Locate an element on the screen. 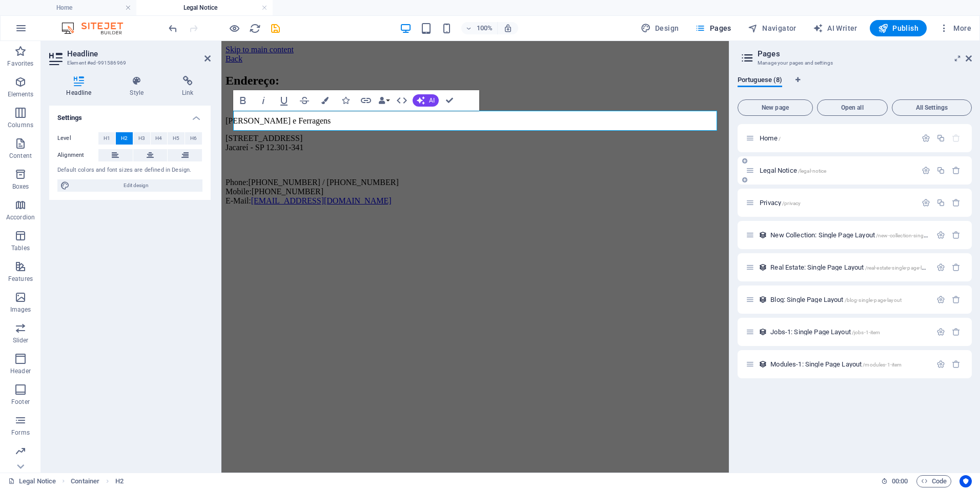 The height and width of the screenshot is (489, 980). div: Modules-1: Single Page Layout/modules-1-item is located at coordinates (849, 364).